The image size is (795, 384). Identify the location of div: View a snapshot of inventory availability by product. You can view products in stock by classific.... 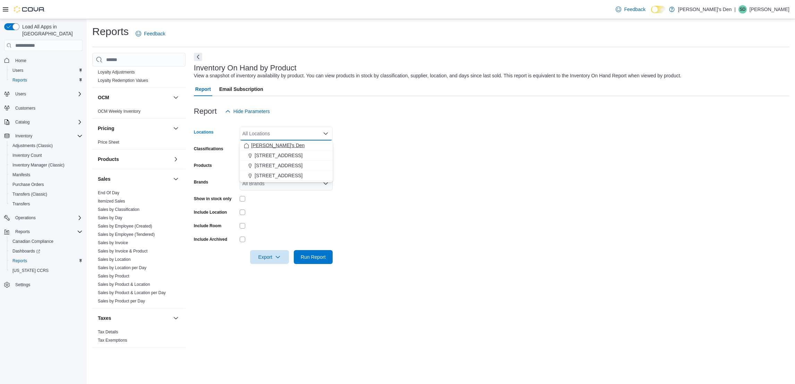
(437, 76).